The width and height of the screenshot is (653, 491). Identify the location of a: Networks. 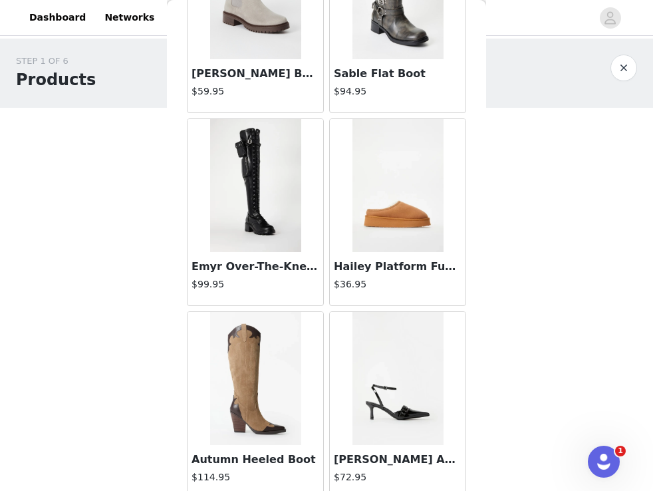
(129, 17).